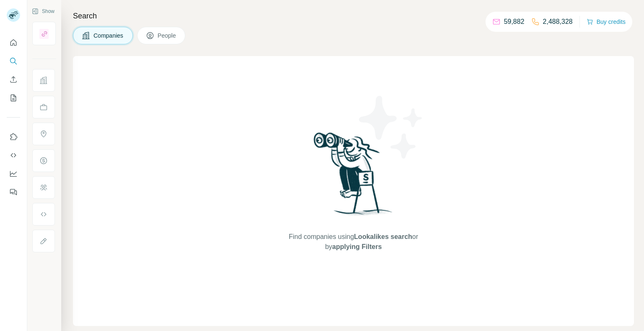  I want to click on p: 59,882, so click(514, 22).